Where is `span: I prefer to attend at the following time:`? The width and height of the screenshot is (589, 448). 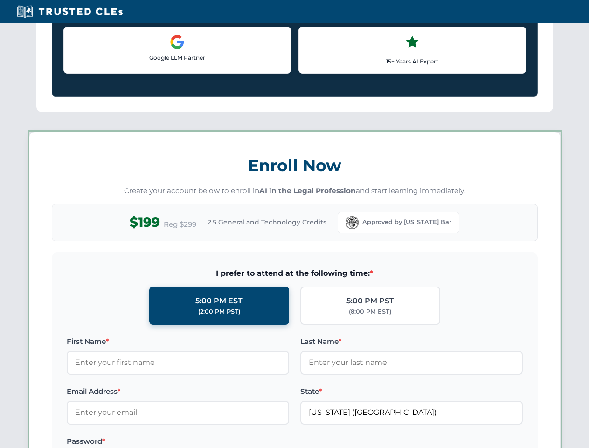
span: I prefer to attend at the following time: is located at coordinates (295, 273).